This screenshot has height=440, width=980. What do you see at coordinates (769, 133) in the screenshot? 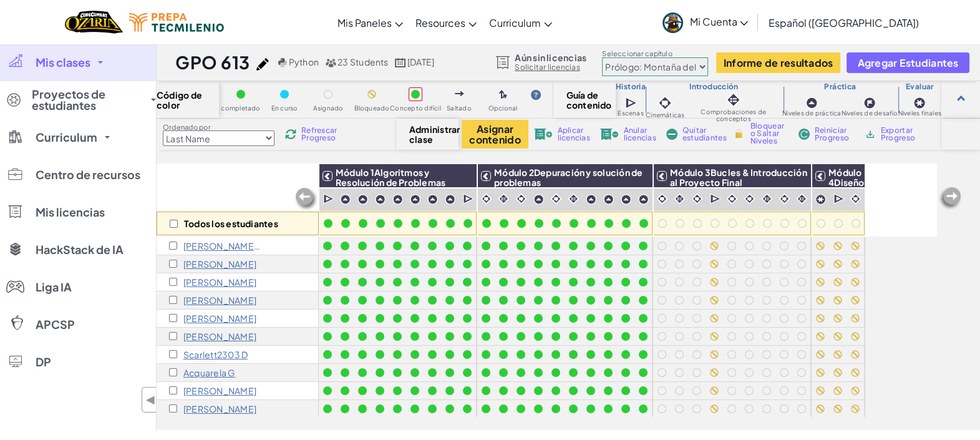
I see `span: Bloquear o Saltar Niveles` at bounding box center [769, 133].